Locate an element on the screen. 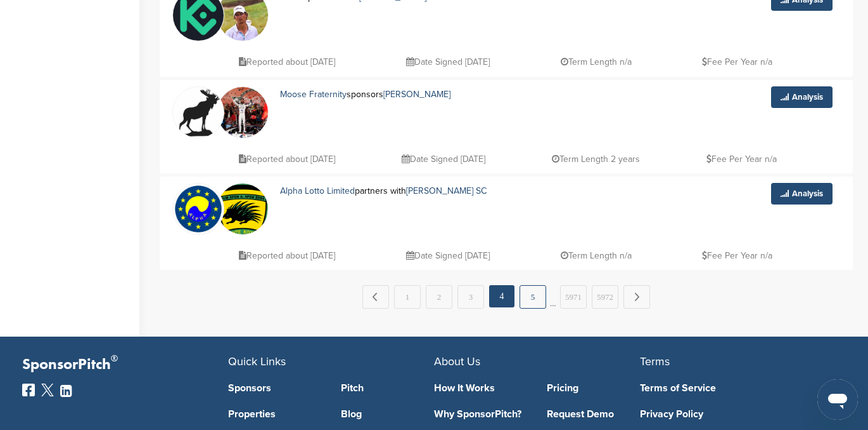 The height and width of the screenshot is (430, 868). span: About Us is located at coordinates (457, 361).